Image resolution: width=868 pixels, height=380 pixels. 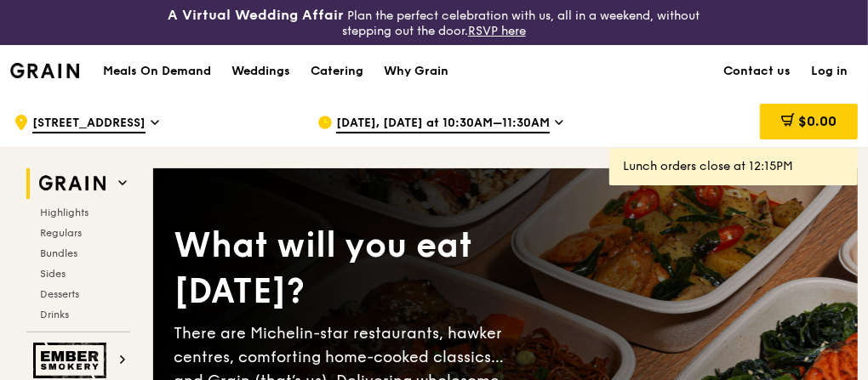 I want to click on div: Plan the perfect celebration with us, all in a weekend, without stepping out the door., so click(x=434, y=22).